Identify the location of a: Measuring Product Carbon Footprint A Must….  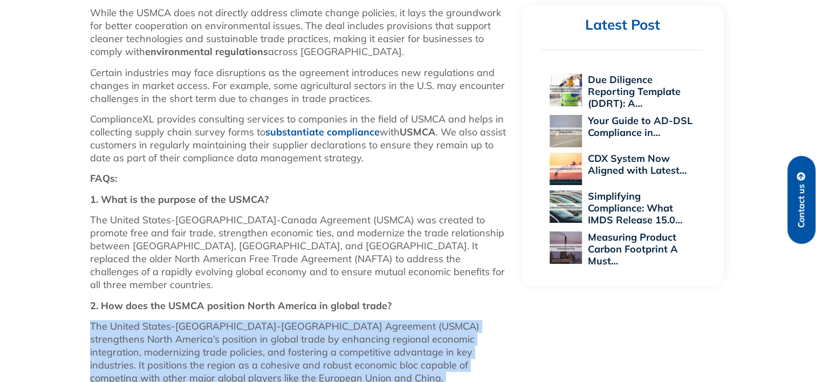
(632, 249).